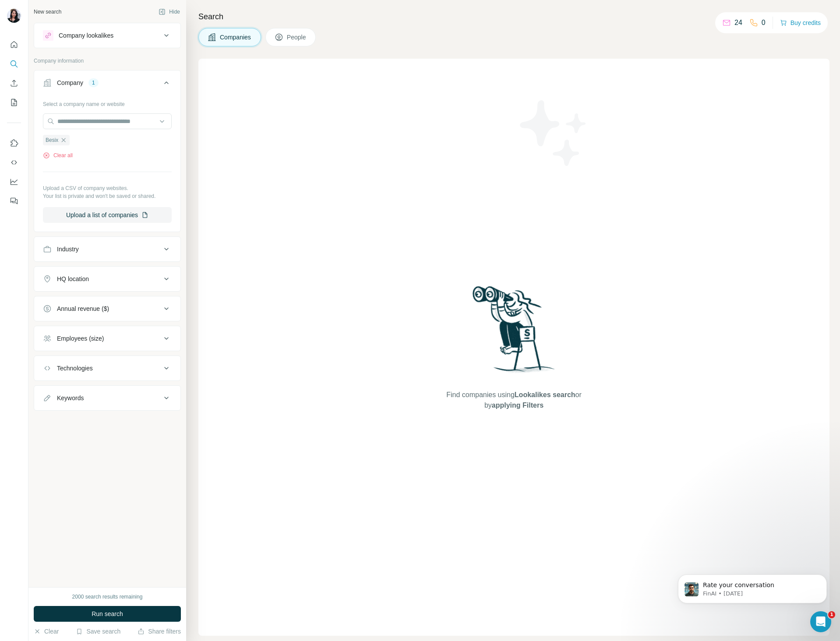  I want to click on button: Share filters, so click(159, 632).